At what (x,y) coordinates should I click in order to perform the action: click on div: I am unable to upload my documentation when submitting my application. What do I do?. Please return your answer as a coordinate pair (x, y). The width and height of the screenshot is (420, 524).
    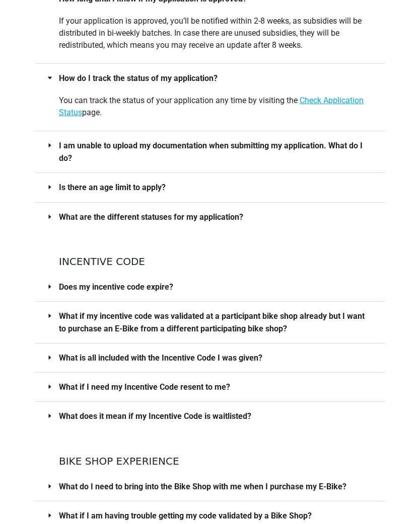
    Looking at the image, I should click on (210, 153).